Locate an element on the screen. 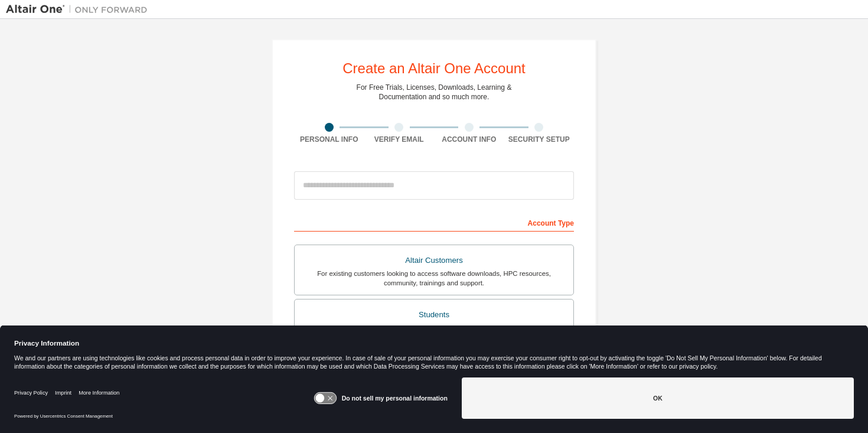  div: Account Info is located at coordinates (469, 140).